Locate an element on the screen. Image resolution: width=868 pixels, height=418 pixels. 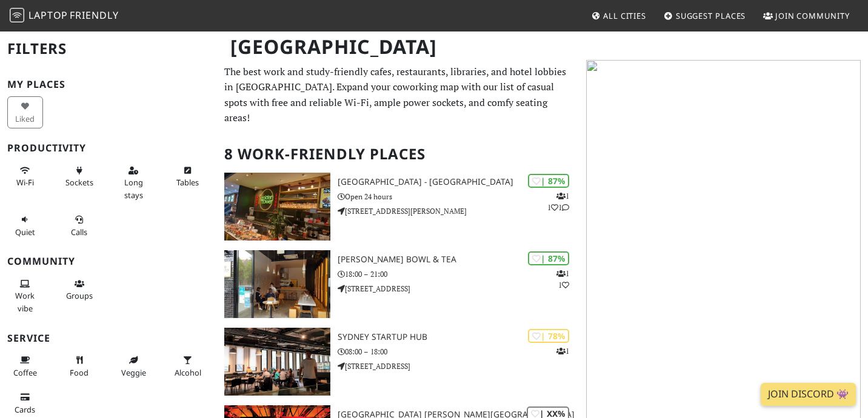
button: Sockets is located at coordinates (79, 177).